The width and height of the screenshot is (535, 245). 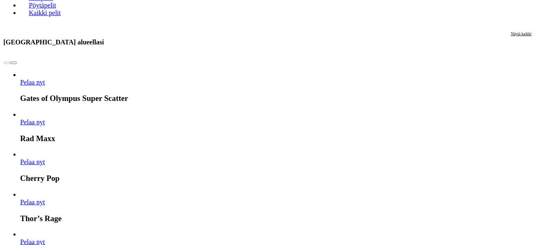 I want to click on a: Gates of Olympus Super Scatter, so click(x=32, y=82).